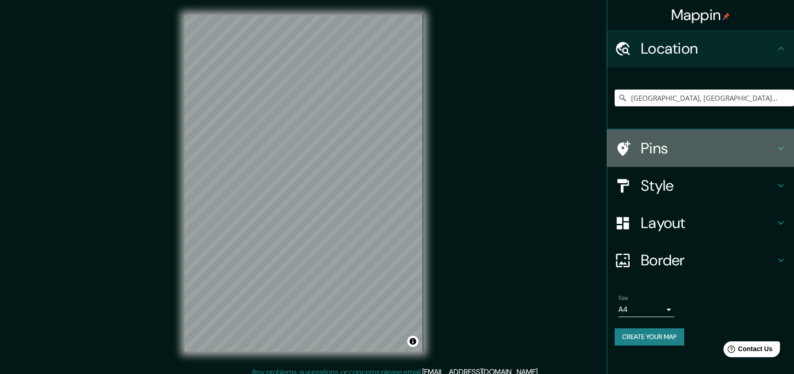 The height and width of the screenshot is (374, 794). What do you see at coordinates (708, 49) in the screenshot?
I see `h4: Location` at bounding box center [708, 49].